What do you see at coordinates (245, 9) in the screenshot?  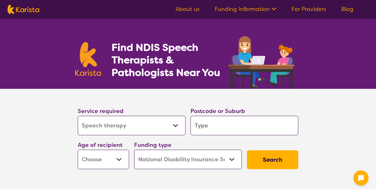 I see `a: Funding Information` at bounding box center [245, 9].